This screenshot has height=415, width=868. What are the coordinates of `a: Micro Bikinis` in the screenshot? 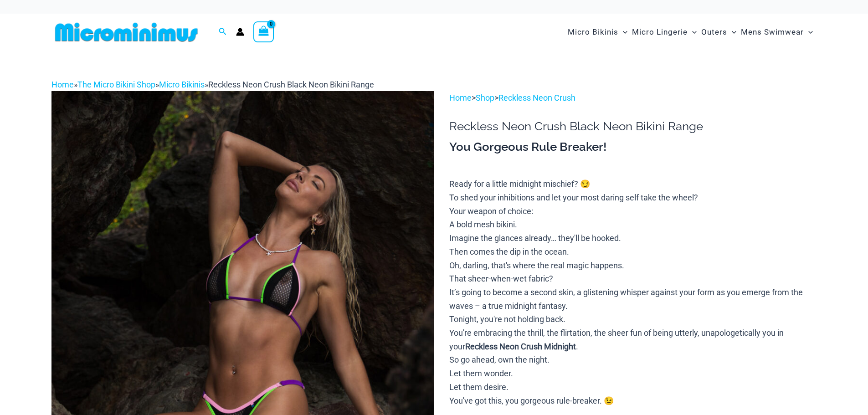 It's located at (182, 84).